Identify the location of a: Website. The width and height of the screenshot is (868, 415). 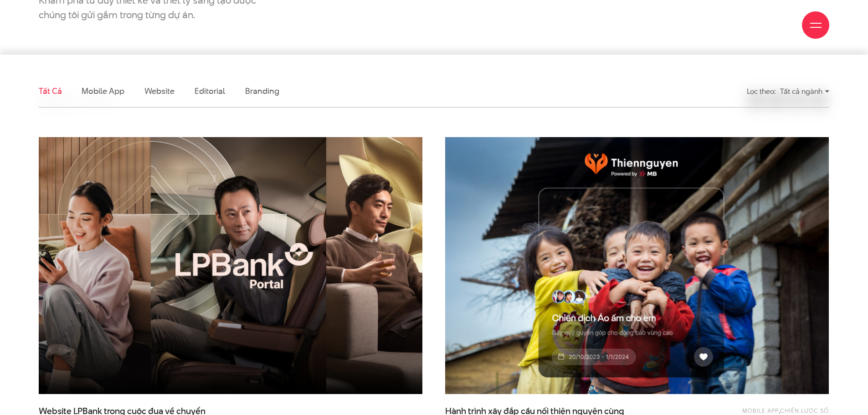
(159, 91).